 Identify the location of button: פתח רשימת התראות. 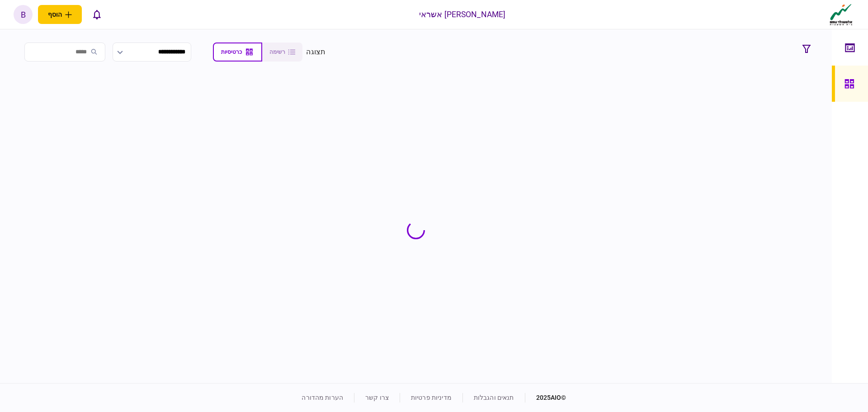
(97, 15).